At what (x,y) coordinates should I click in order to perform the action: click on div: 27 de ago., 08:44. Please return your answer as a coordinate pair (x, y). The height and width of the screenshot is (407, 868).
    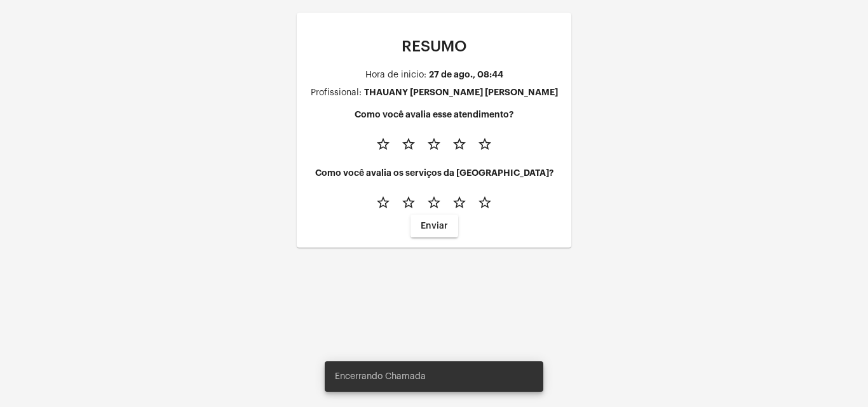
    Looking at the image, I should click on (466, 74).